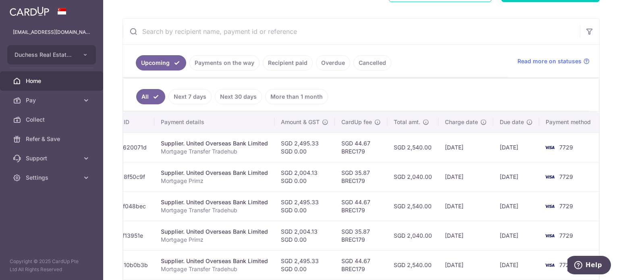 The image size is (619, 280). What do you see at coordinates (123, 147) in the screenshot?
I see `td: txn_b7e9620071d` at bounding box center [123, 147].